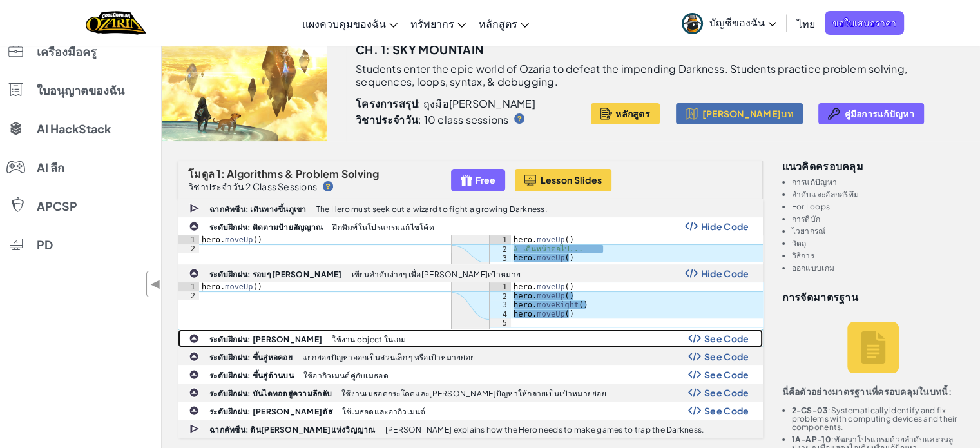  Describe the element at coordinates (346, 375) in the screenshot. I see `p: ใช้อากิวเมนต์คู่กับเมธอด` at that location.